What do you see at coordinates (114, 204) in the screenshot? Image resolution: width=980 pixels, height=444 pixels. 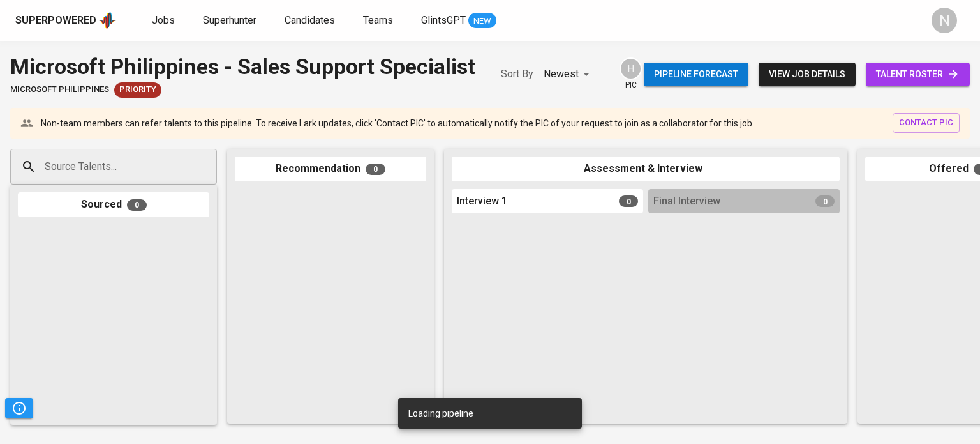 I see `div: Sourced` at bounding box center [114, 204].